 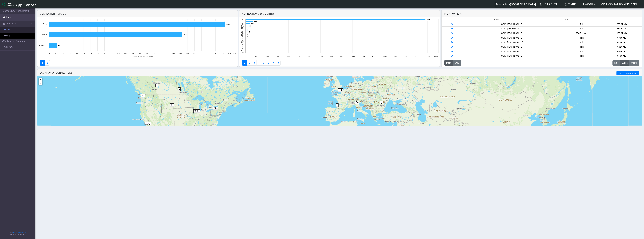 I want to click on span: 5, so click(x=179, y=89).